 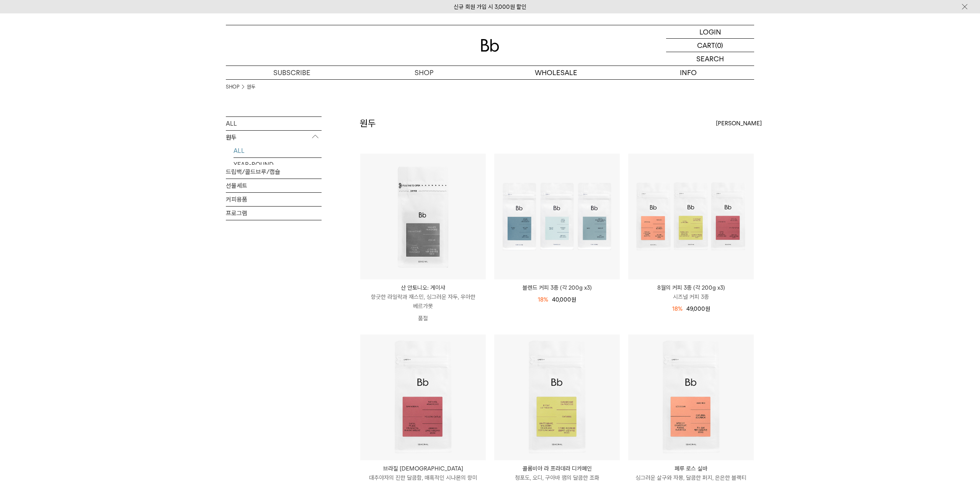 I want to click on img: 페루 로스 실바, so click(x=691, y=398).